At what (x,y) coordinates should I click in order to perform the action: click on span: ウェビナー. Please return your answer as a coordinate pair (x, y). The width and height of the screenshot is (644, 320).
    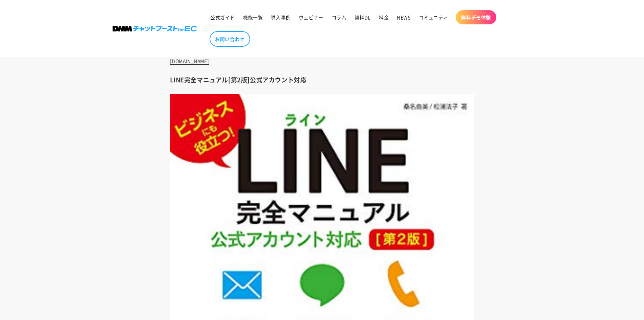
    Looking at the image, I should click on (311, 17).